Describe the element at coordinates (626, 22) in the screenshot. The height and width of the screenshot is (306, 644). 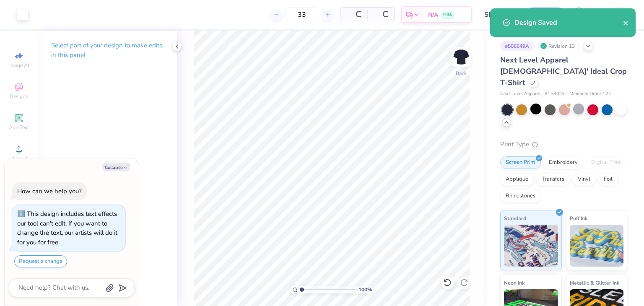
I see `button: close` at that location.